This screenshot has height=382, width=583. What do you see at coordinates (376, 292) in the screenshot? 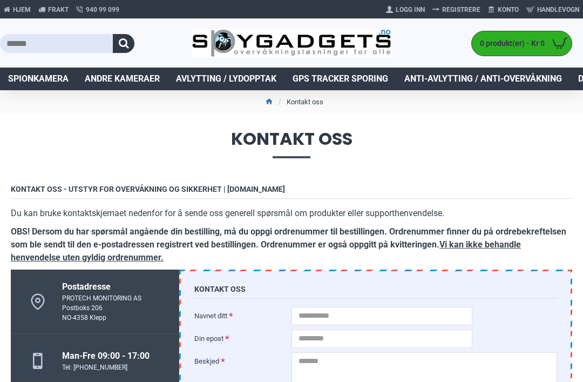
I see `h3: Kontakt oss` at bounding box center [376, 292].